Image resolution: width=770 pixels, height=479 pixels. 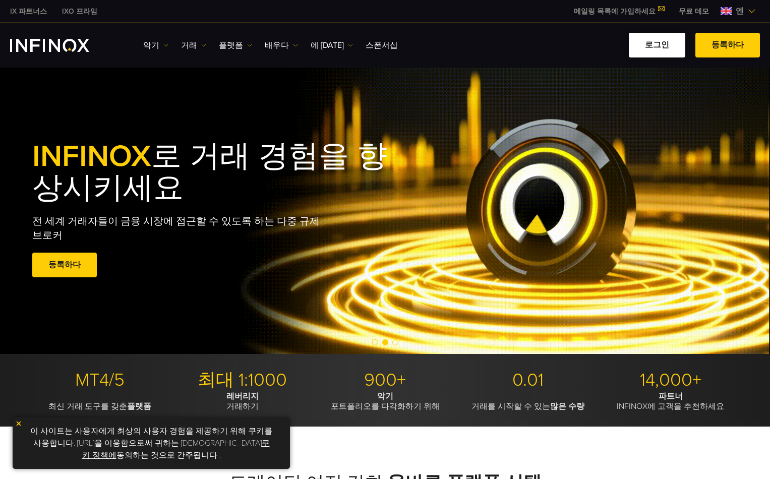 What do you see at coordinates (282, 45) in the screenshot?
I see `a: 배우다` at bounding box center [282, 45].